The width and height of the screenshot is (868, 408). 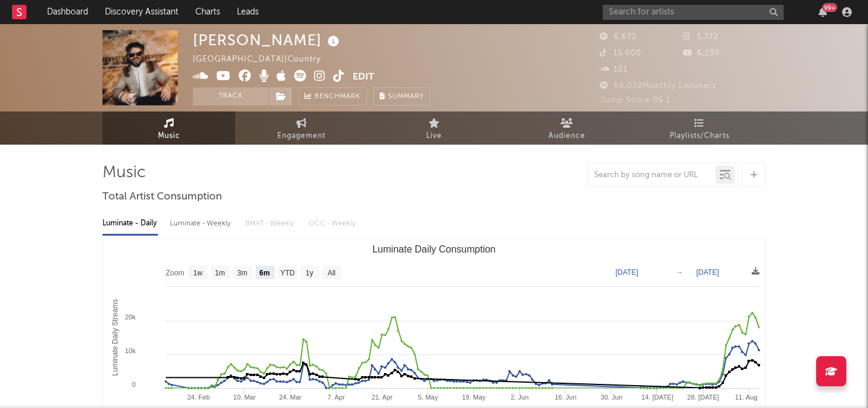 What do you see at coordinates (405, 97) in the screenshot?
I see `span: Summary` at bounding box center [405, 97].